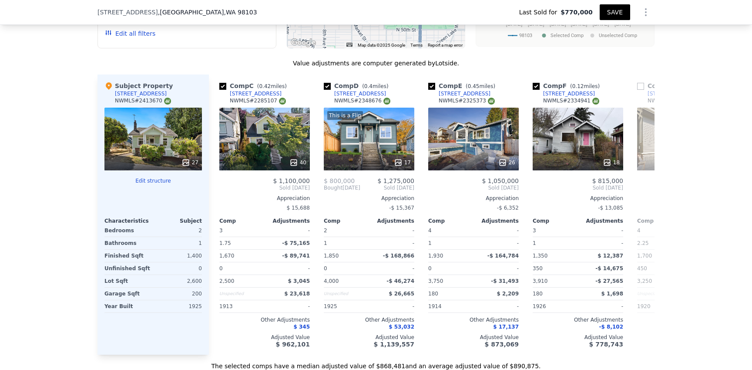  I want to click on span: 3,250, so click(645, 281).